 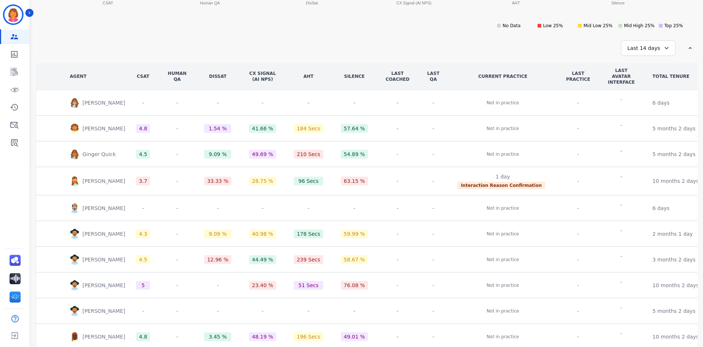 What do you see at coordinates (308, 129) in the screenshot?
I see `div: 184 Secs` at bounding box center [308, 129].